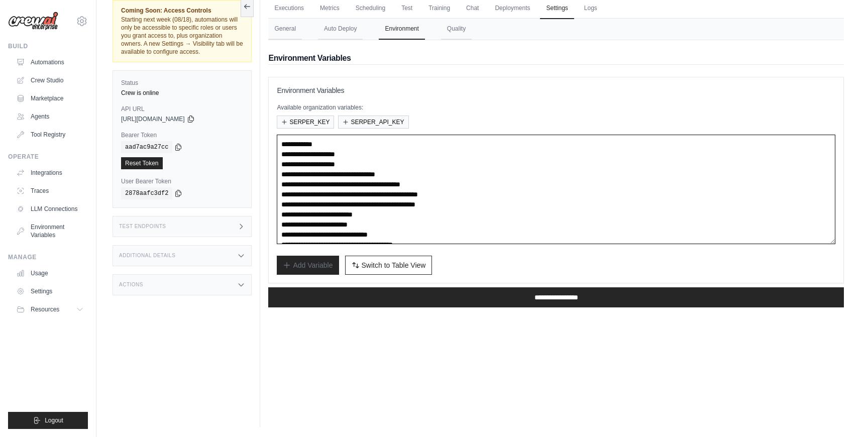  Describe the element at coordinates (50, 80) in the screenshot. I see `a: Crew Studio` at that location.